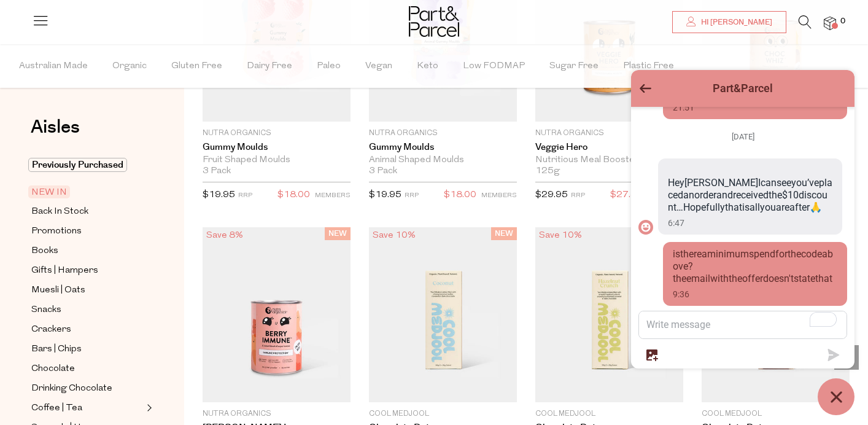  What do you see at coordinates (276, 161) in the screenshot?
I see `div: Fruit Shaped Moulds` at bounding box center [276, 161].